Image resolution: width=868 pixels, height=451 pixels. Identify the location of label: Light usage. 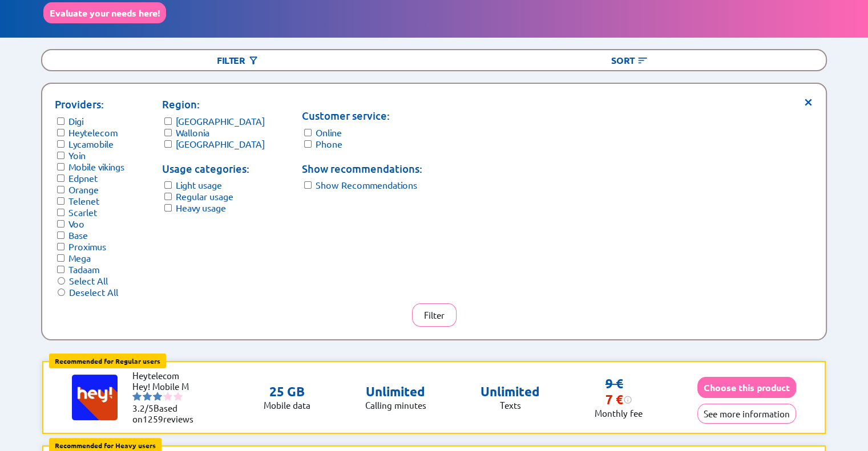
(198, 185).